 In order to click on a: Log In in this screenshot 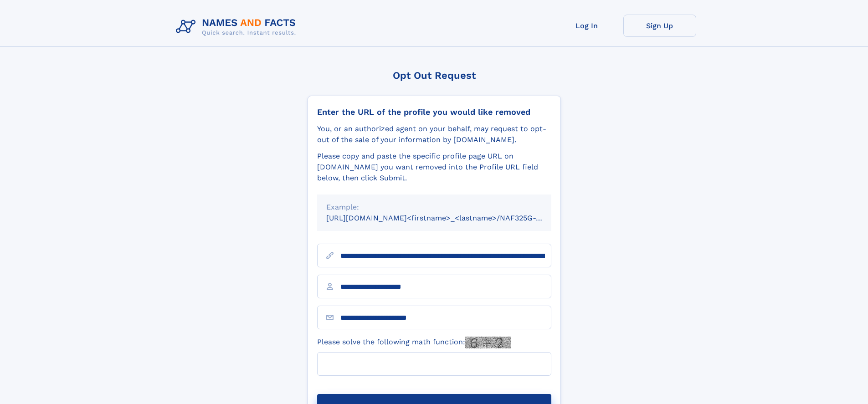, I will do `click(587, 25)`.